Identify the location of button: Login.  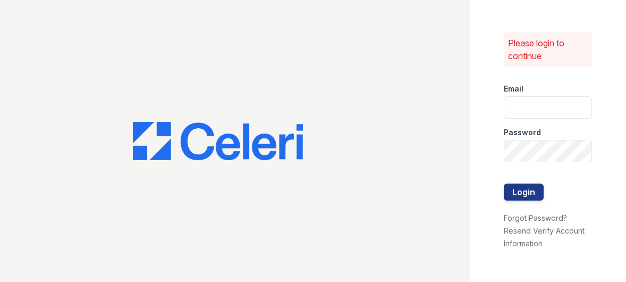
(523, 192).